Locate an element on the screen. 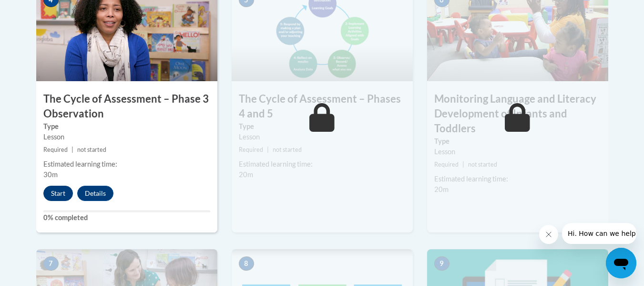  h3: Monitoring Language and Literacy Development of Infants and Toddlers is located at coordinates (518, 114).